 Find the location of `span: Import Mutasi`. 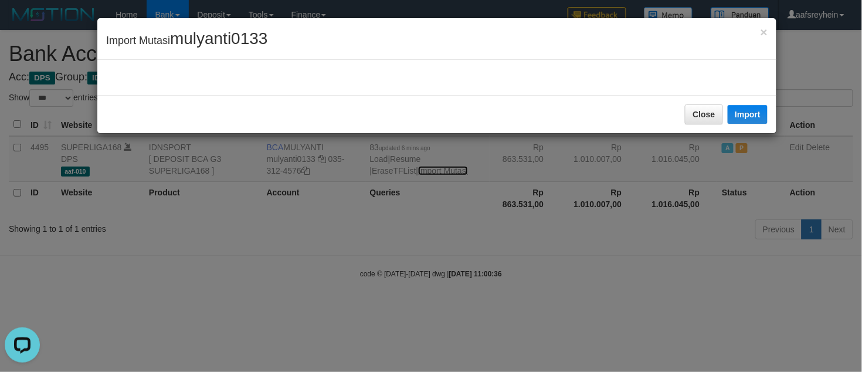

span: Import Mutasi is located at coordinates (187, 40).